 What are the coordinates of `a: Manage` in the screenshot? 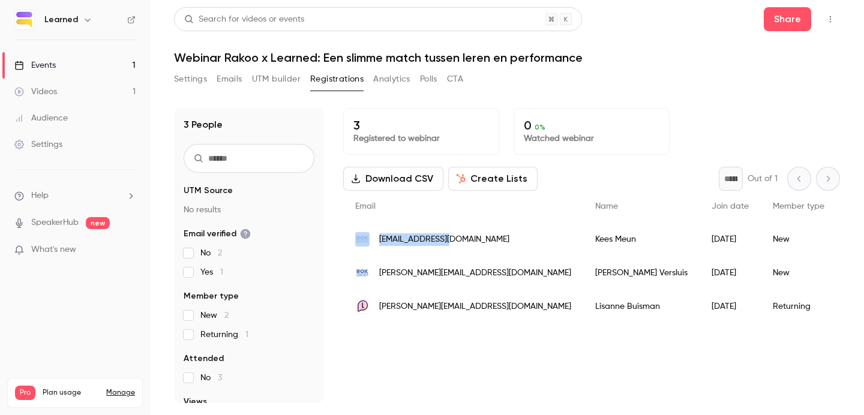 It's located at (121, 393).